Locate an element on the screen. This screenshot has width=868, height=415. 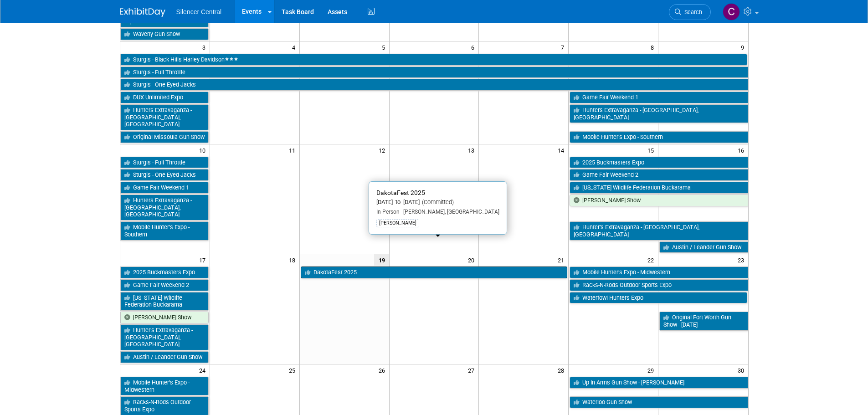
a: Waterfowl Hunters Expo is located at coordinates (658, 297).